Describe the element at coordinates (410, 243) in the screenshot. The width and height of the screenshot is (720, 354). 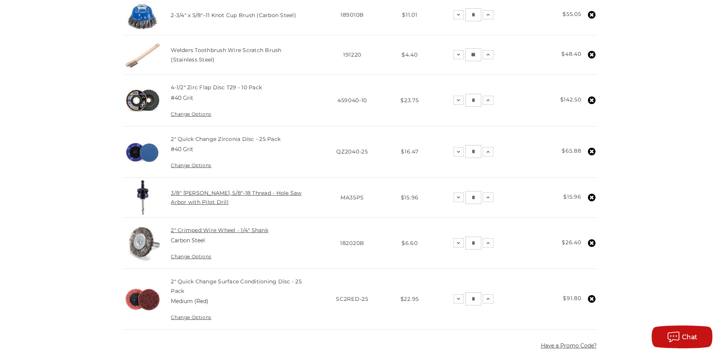
I see `span: $6.60` at that location.